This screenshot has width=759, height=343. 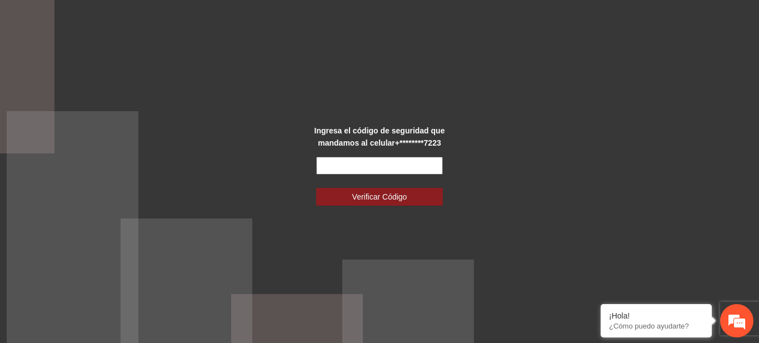 What do you see at coordinates (656, 316) in the screenshot?
I see `div: ¡Hola!` at bounding box center [656, 316].